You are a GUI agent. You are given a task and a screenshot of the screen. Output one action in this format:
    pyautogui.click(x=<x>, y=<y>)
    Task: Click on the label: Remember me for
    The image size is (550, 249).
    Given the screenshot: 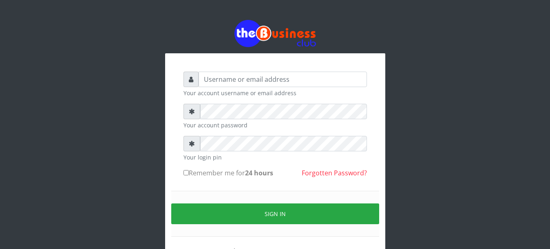 What is the action you would take?
    pyautogui.click(x=228, y=173)
    